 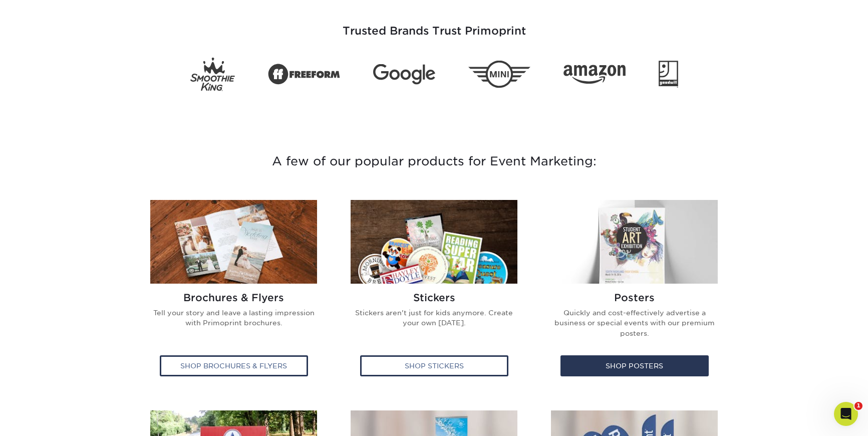 What do you see at coordinates (635, 366) in the screenshot?
I see `div: Shop Posters` at bounding box center [635, 366].